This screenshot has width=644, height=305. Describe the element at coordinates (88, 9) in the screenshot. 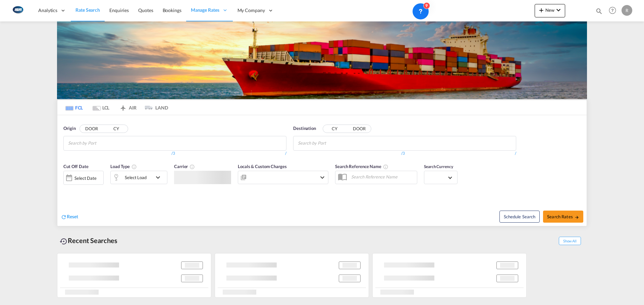

I see `span: Rate Search` at that location.